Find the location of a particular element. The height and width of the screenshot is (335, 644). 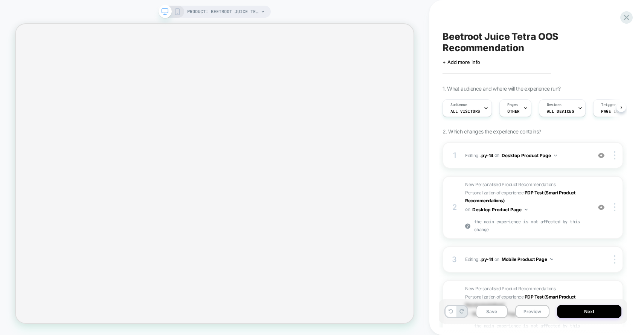

div: 1 is located at coordinates (454, 155).